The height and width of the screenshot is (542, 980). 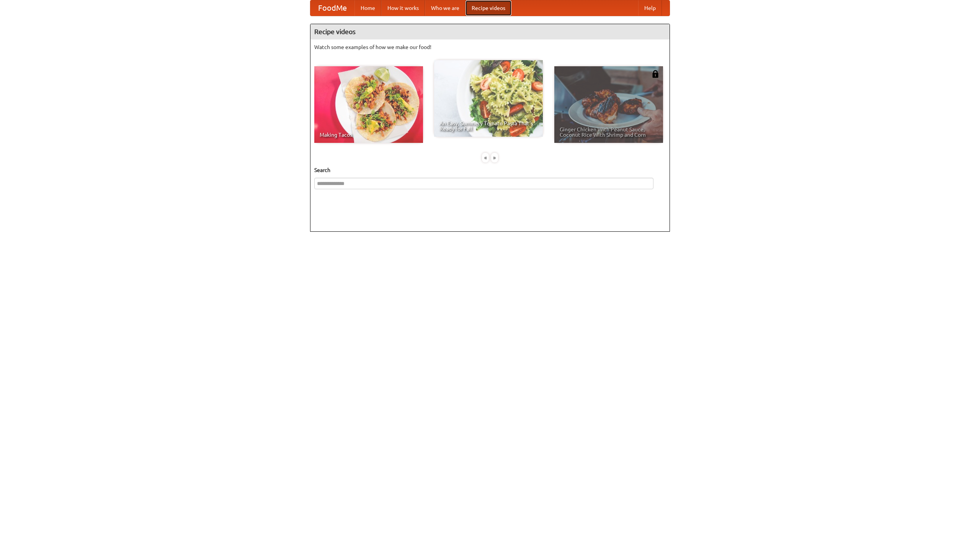 What do you see at coordinates (403, 9) in the screenshot?
I see `a: How it works` at bounding box center [403, 9].